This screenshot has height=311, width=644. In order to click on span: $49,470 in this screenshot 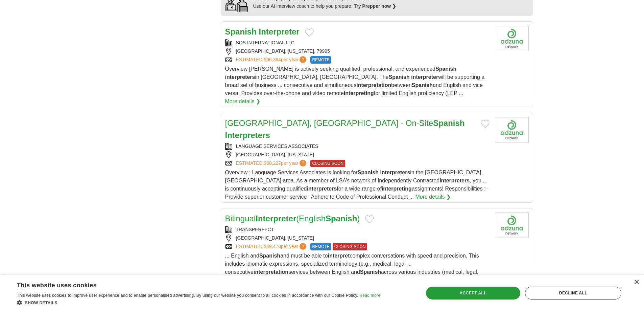, I will do `click(272, 246)`.